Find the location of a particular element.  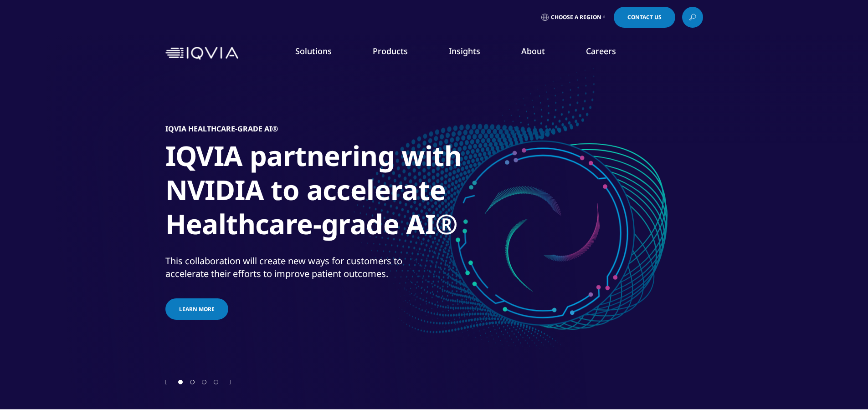

span: Go to slide 1 is located at coordinates (180, 382).